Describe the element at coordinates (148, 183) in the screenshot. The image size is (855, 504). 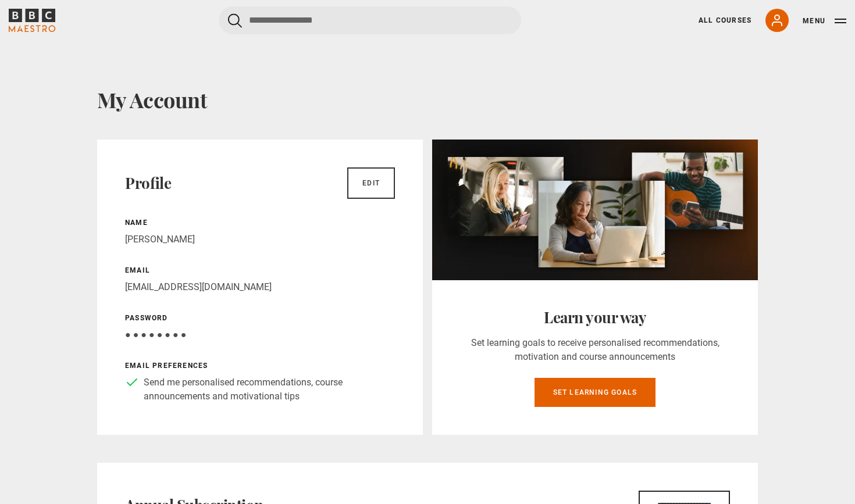
I see `h2: Profile` at that location.